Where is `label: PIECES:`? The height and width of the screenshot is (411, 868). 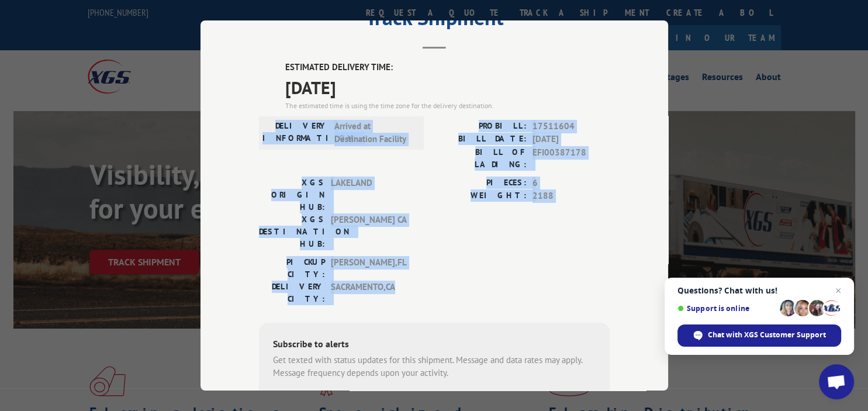 label: PIECES: is located at coordinates (480, 183).